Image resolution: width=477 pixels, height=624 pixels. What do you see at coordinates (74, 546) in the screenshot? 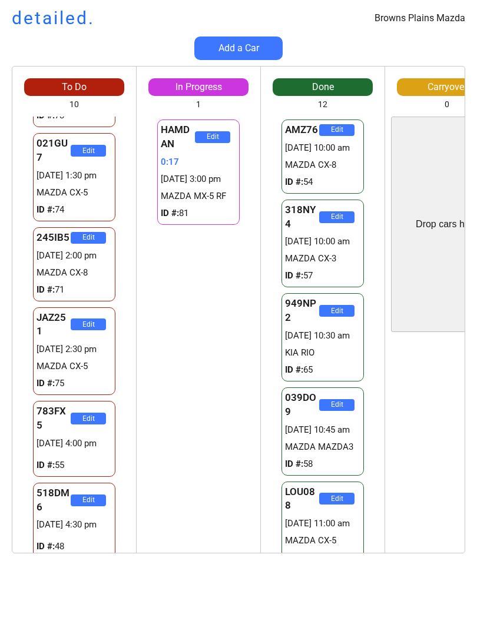
I see `div: 48` at bounding box center [74, 546].